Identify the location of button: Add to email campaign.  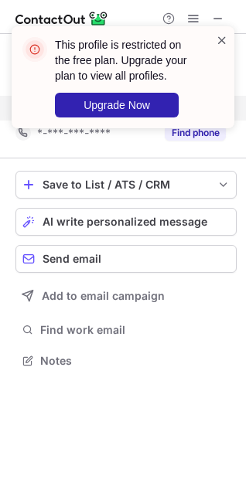
(126, 296).